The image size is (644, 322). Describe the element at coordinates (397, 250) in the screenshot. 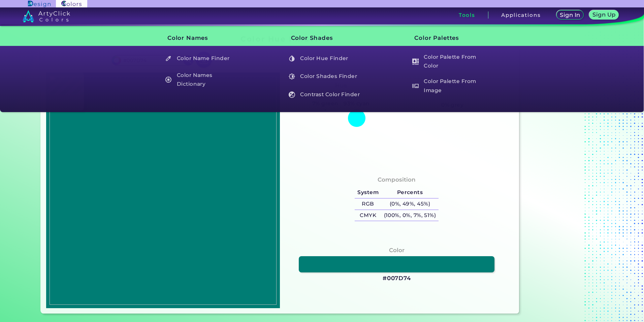

I see `h4: Color` at that location.